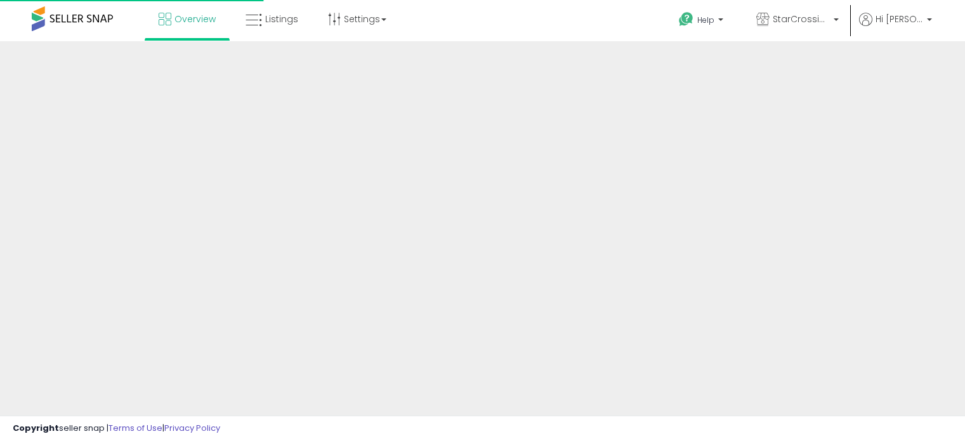  Describe the element at coordinates (282, 19) in the screenshot. I see `span: Listings` at that location.